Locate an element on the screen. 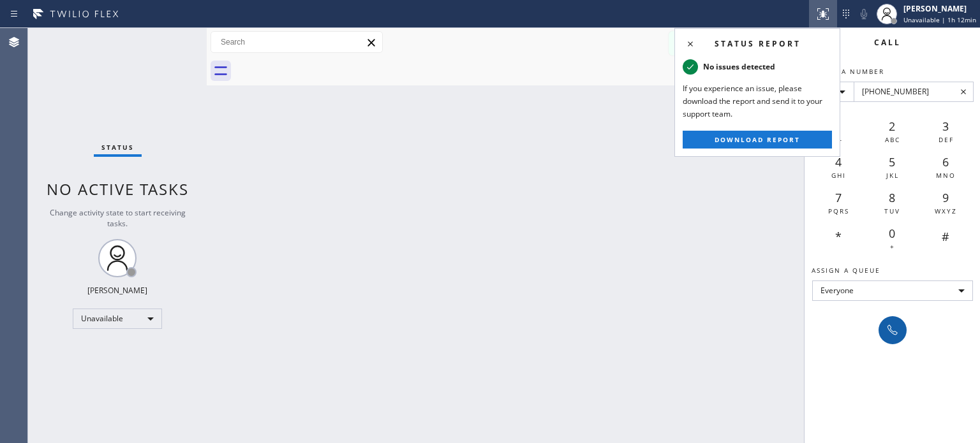 The image size is (980, 443). span: 5 is located at coordinates (892, 162).